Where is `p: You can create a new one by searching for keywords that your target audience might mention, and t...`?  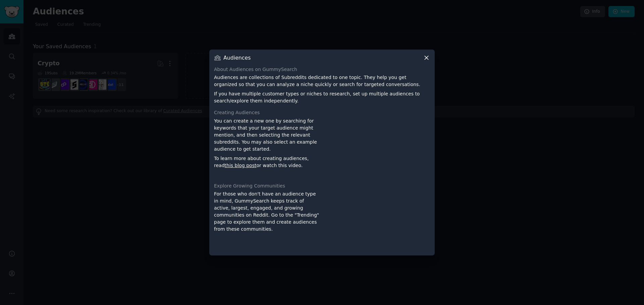 p: You can create a new one by searching for keywords that your target audience might mention, and t... is located at coordinates (267, 135).